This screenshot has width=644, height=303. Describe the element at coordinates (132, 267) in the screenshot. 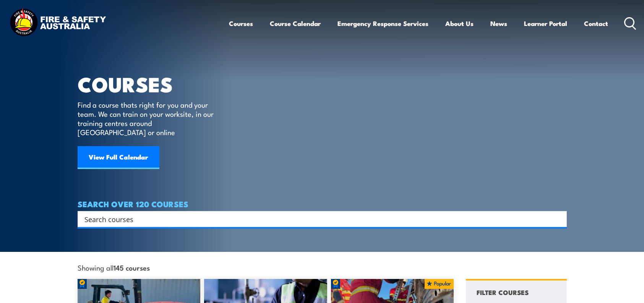

I see `strong: 145 courses` at that location.